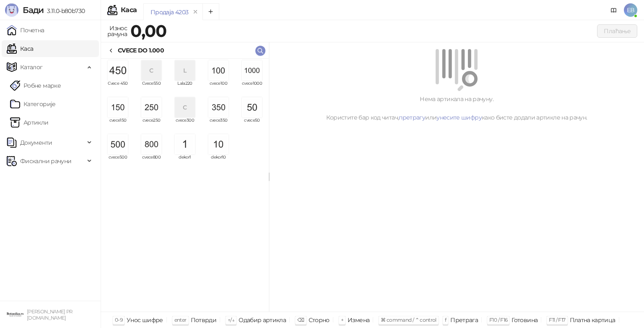  I want to click on span: cvece50, so click(252, 125).